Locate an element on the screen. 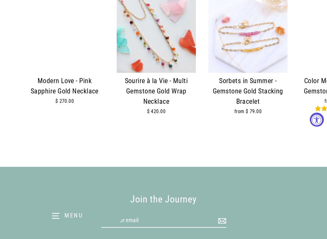  button: Menu is located at coordinates (67, 216).